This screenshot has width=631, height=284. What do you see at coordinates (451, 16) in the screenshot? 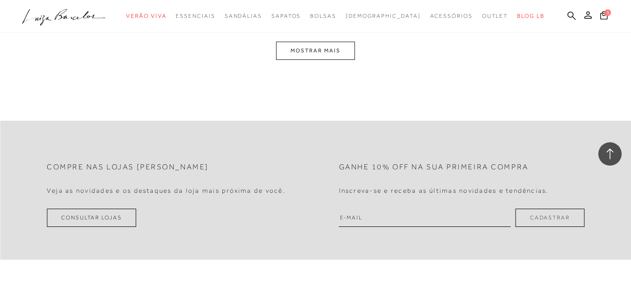
I see `span: Acessórios` at bounding box center [451, 16].